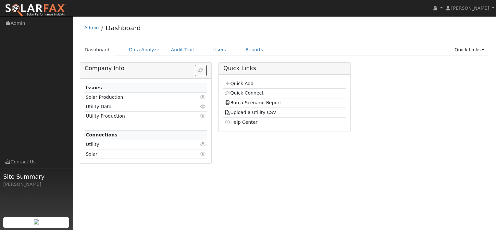 The width and height of the screenshot is (496, 230). Describe the element at coordinates (35, 10) in the screenshot. I see `img: SolarFax` at that location.